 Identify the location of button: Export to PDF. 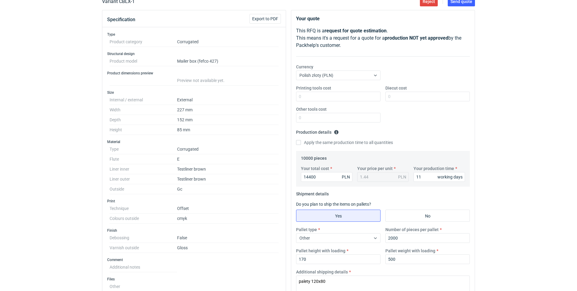
(265, 19).